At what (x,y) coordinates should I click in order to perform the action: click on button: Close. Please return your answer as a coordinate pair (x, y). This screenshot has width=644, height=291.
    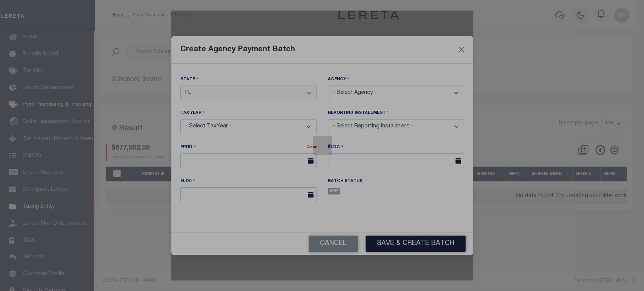
    Looking at the image, I should click on (461, 50).